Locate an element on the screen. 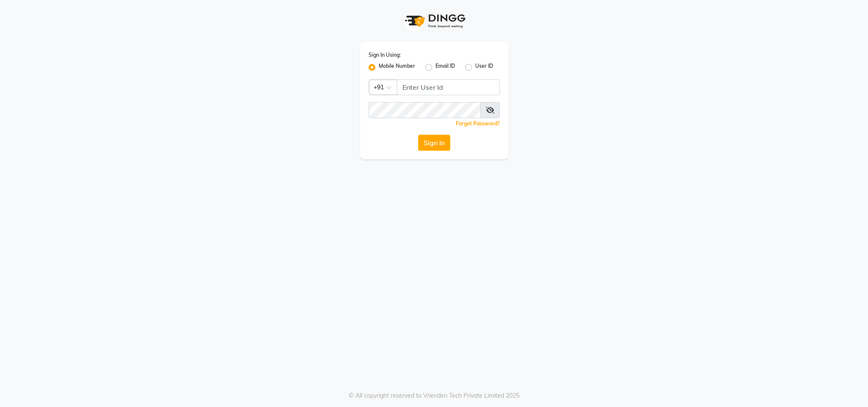 This screenshot has height=407, width=868. button: Sign In is located at coordinates (434, 143).